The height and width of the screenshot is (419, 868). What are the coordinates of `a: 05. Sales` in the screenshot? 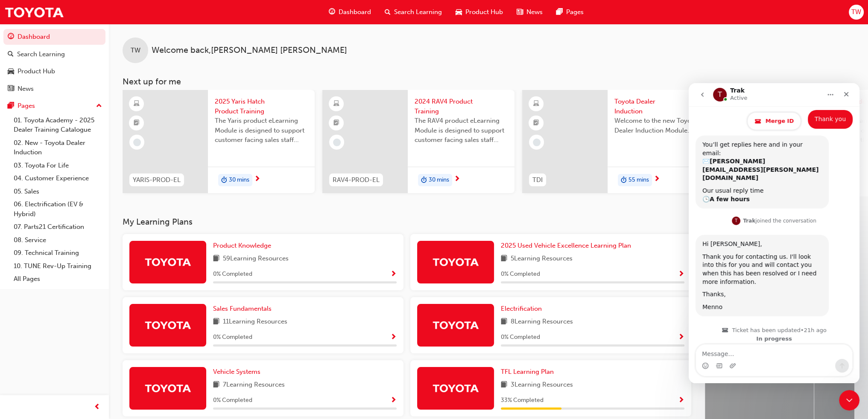 It's located at (58, 191).